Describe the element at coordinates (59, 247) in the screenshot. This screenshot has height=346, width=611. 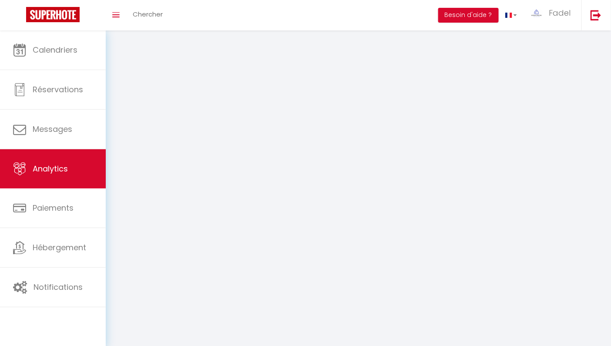
I see `span: Hébergement` at that location.